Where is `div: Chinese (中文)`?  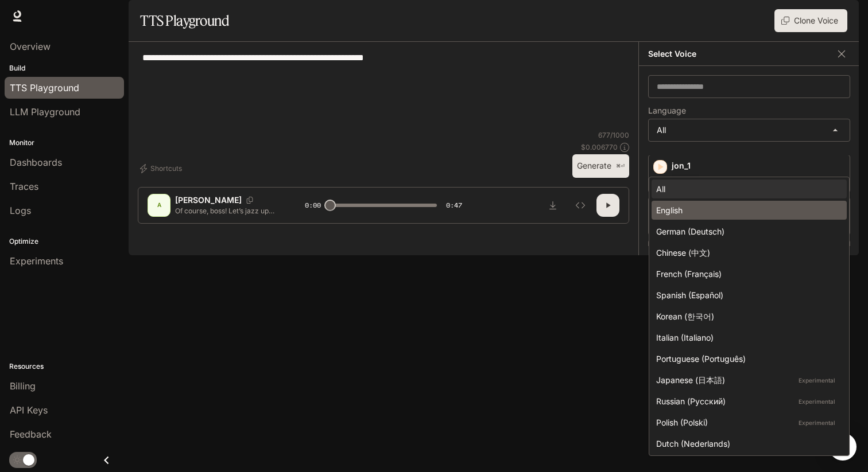
div: Chinese (中文) is located at coordinates (746, 253).